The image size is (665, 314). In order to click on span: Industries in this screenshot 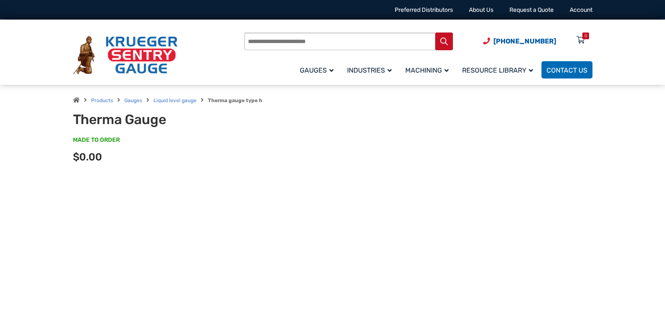, I will do `click(369, 70)`.